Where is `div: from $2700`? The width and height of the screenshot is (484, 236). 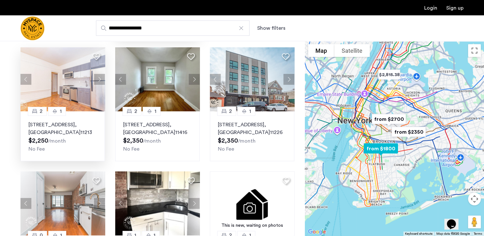 div: from $2700 is located at coordinates (389, 119).